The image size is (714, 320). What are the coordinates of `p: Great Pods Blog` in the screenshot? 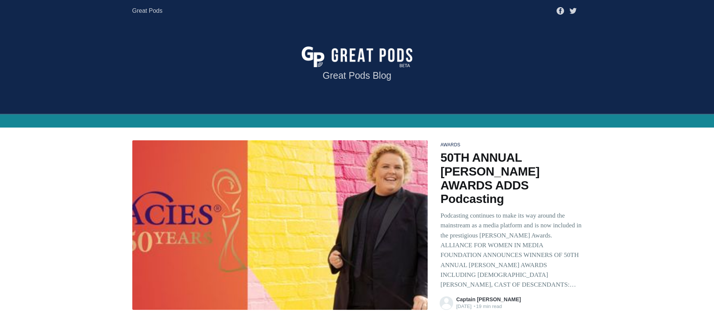 It's located at (357, 75).